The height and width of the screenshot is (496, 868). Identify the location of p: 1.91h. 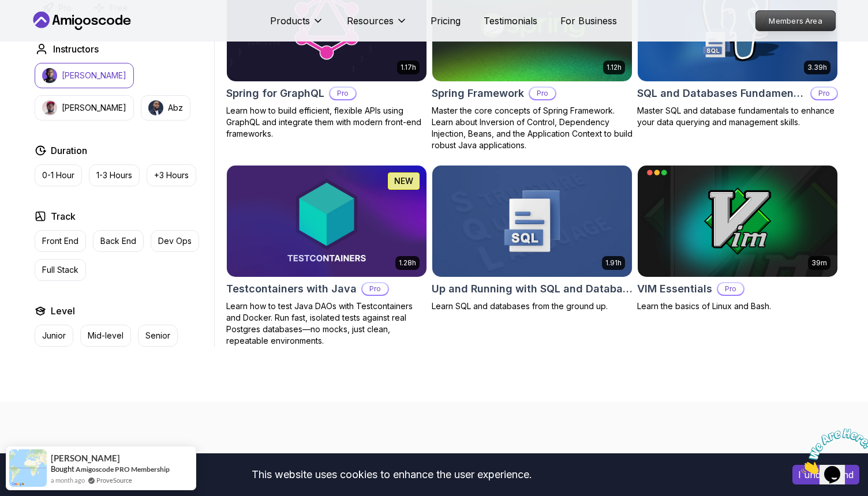
(613, 263).